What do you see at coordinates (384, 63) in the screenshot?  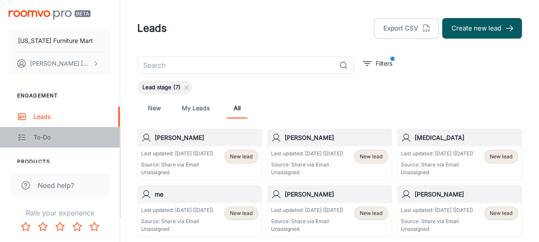 I see `p: Filters` at bounding box center [384, 63].